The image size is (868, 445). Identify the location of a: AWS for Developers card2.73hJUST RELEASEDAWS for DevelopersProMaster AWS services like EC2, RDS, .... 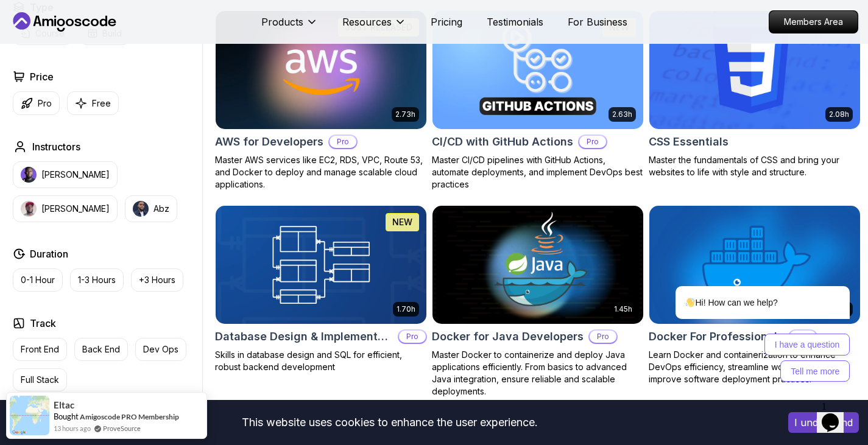
(321, 100).